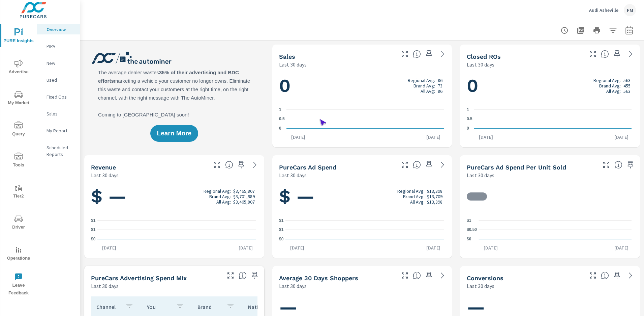 This screenshot has height=316, width=644. I want to click on h5: PureCars Ad Spend, so click(307, 167).